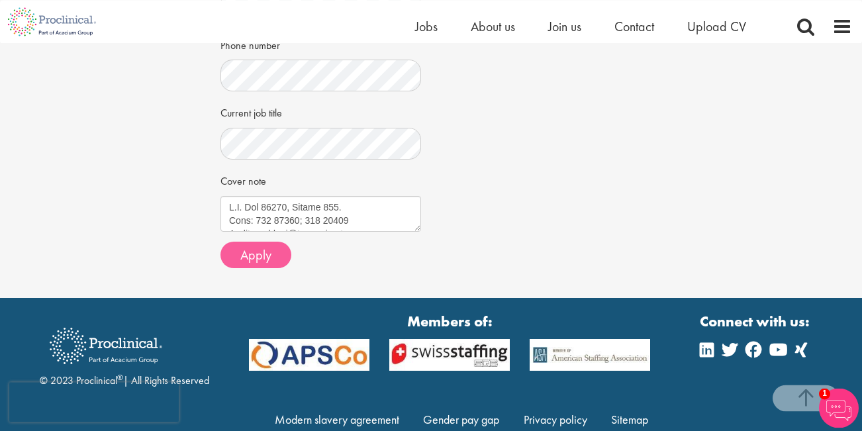  Describe the element at coordinates (716, 26) in the screenshot. I see `span: Upload CV` at that location.